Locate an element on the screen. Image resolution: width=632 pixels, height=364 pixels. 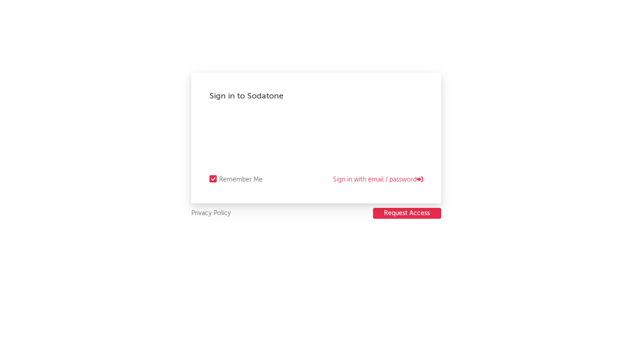
div: Sign in to Sodatone is located at coordinates (316, 96).